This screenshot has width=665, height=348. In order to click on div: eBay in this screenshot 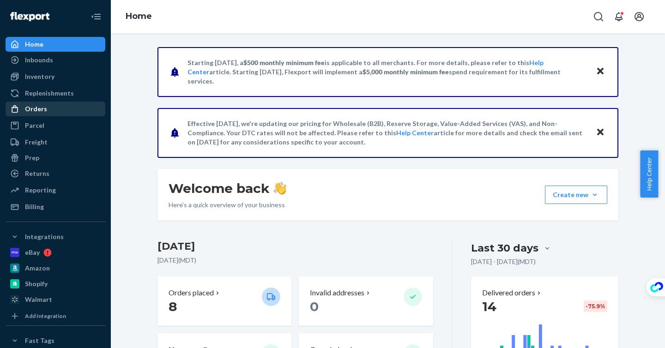, I will do `click(32, 253)`.